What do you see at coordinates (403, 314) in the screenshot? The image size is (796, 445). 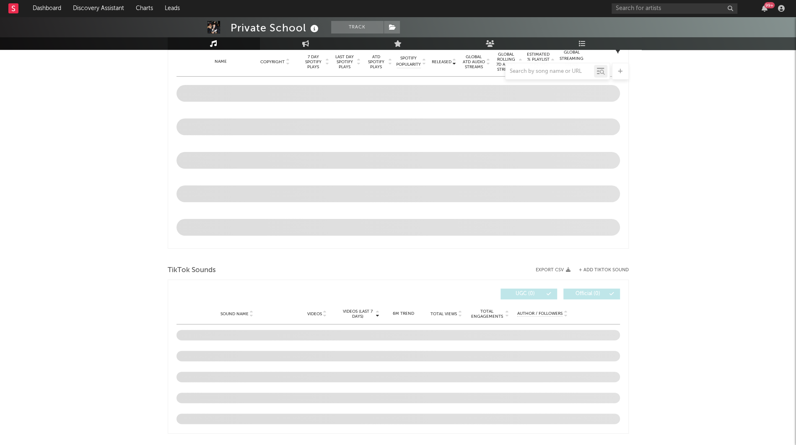 I see `div: 6M Trend` at bounding box center [403, 314].